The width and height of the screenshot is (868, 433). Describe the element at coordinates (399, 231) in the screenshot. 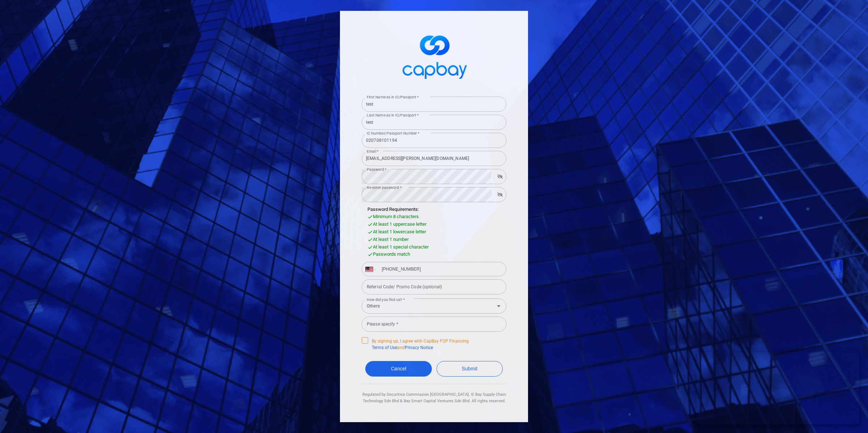

I see `span: At least 1 lowercase letter` at that location.